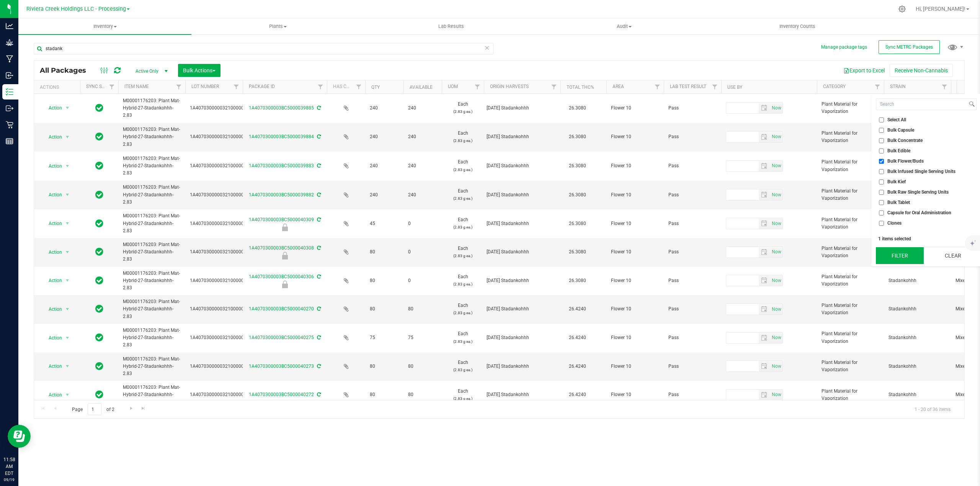 The image size is (980, 486). Describe the element at coordinates (423, 338) in the screenshot. I see `span: 75` at that location.